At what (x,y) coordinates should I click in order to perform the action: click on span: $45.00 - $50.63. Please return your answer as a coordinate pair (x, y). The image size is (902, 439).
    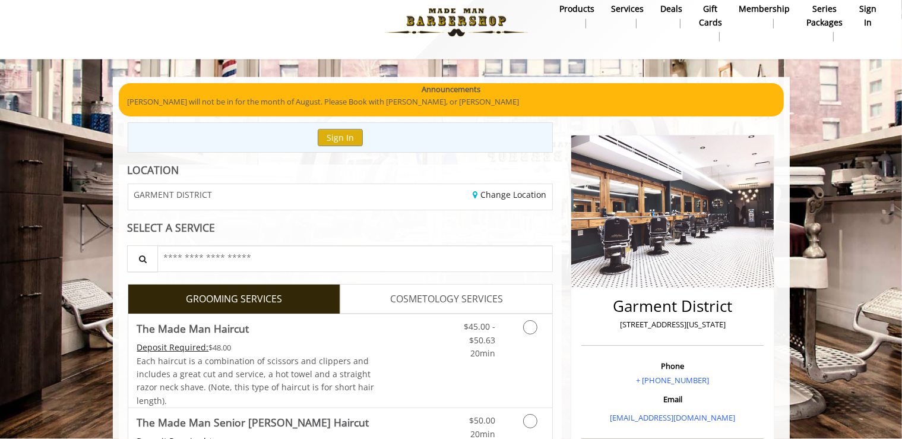
    Looking at the image, I should click on (479, 332).